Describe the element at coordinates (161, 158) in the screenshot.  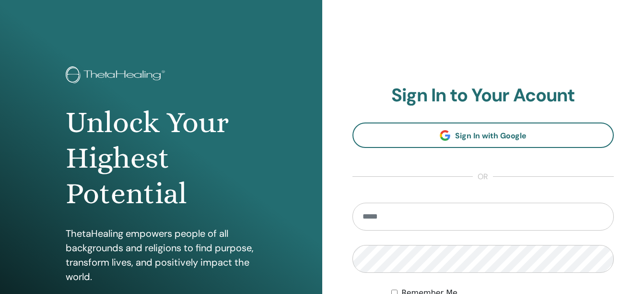
I see `h1: Unlock Your Highest Potential` at that location.